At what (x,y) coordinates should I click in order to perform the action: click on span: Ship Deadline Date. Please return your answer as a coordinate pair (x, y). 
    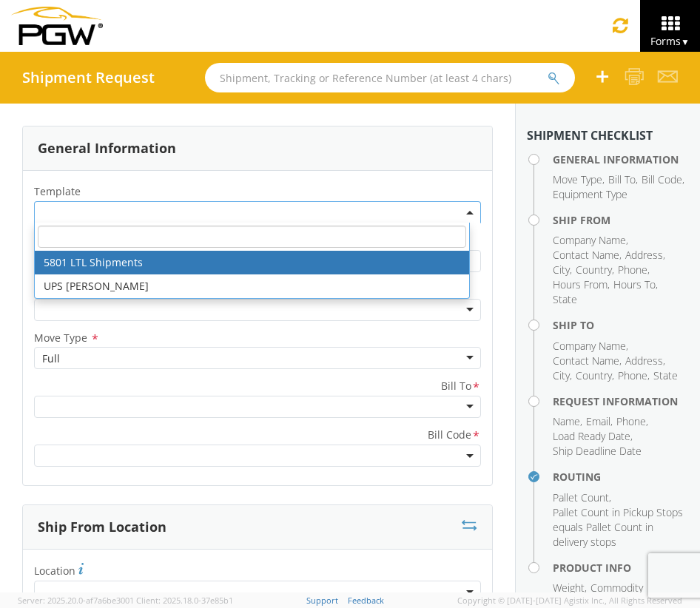
    Looking at the image, I should click on (597, 450).